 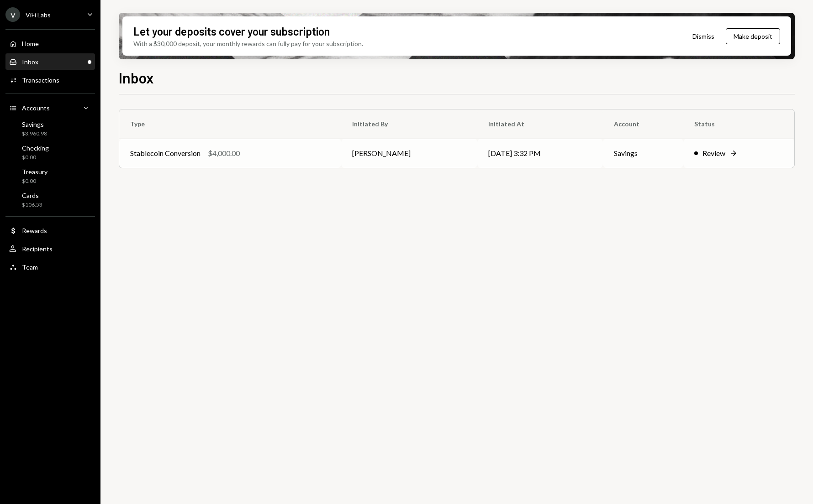 I want to click on a: Team, so click(x=51, y=267).